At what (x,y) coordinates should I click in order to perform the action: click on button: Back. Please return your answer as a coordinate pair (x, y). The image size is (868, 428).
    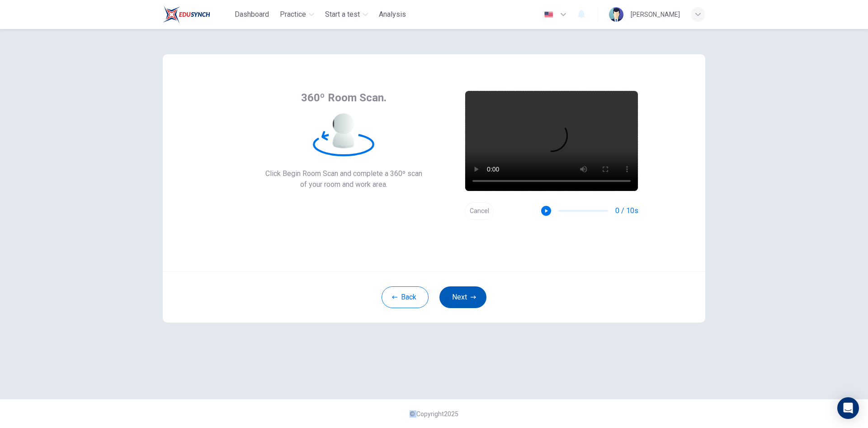
    Looking at the image, I should click on (405, 297).